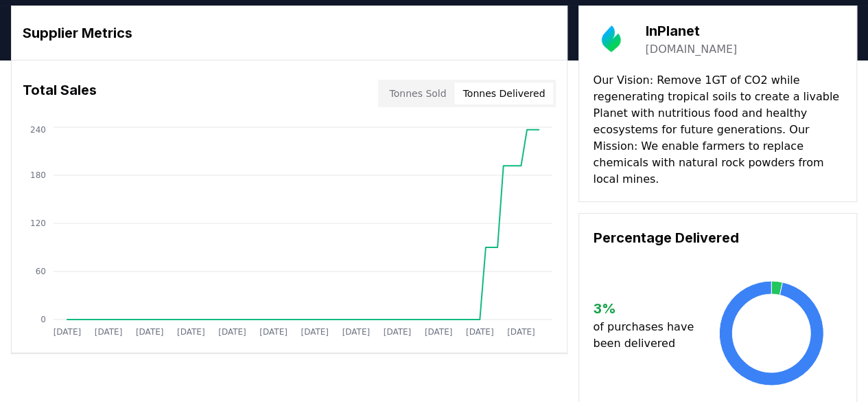 This screenshot has width=868, height=402. I want to click on h3: Total Sales, so click(59, 93).